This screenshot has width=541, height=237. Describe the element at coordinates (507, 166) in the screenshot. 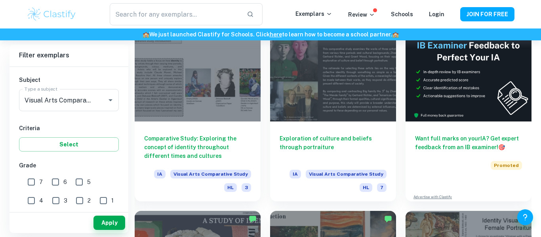

I see `span: Promoted` at that location.